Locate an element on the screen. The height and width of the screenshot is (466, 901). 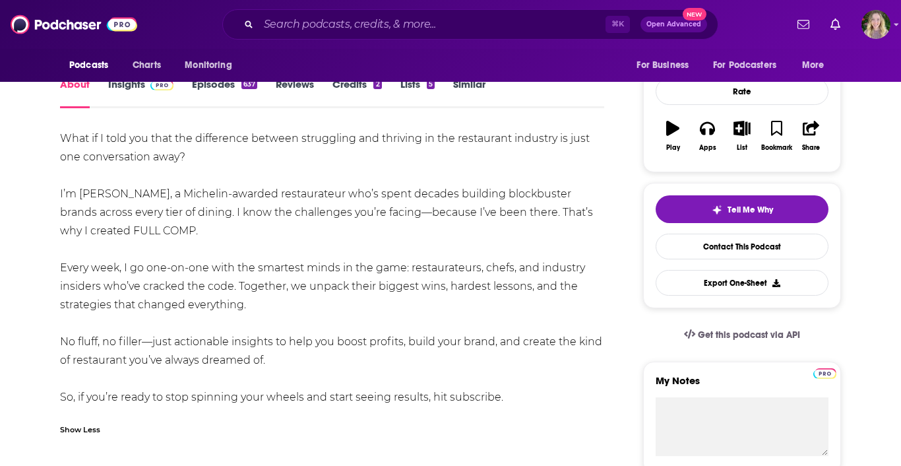
a: Similar is located at coordinates (469, 93).